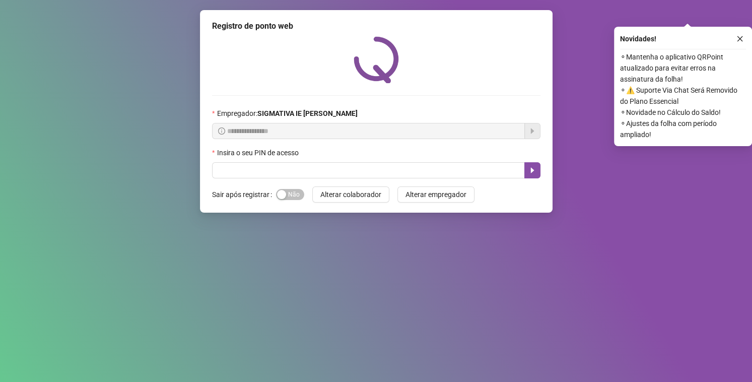 This screenshot has height=382, width=752. Describe the element at coordinates (287, 113) in the screenshot. I see `span: Empregador :` at that location.